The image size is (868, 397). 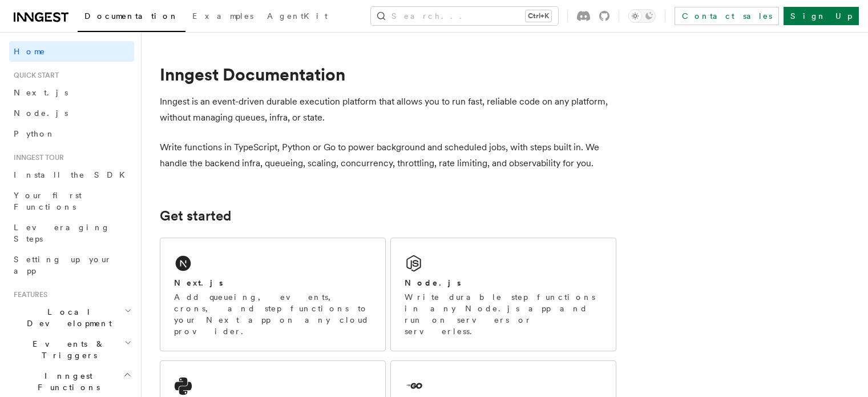 I want to click on span: AgentKit, so click(x=298, y=16).